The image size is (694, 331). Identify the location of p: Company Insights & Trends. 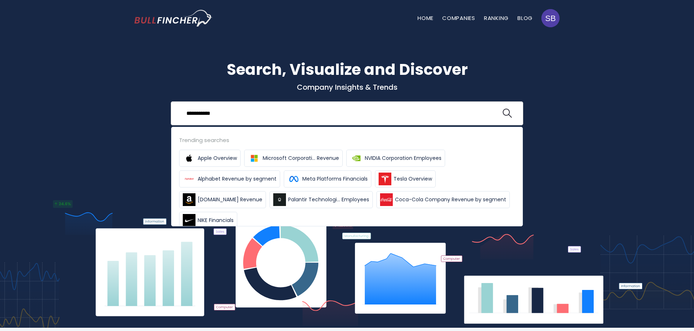
(347, 87).